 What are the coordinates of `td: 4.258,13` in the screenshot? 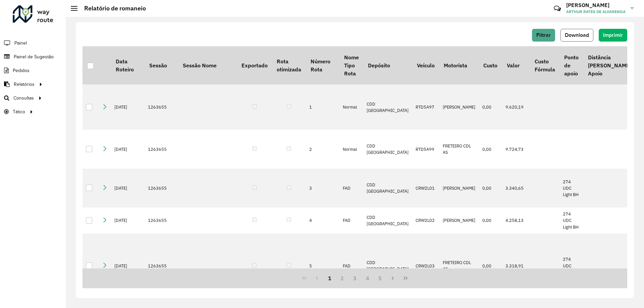 It's located at (516, 221).